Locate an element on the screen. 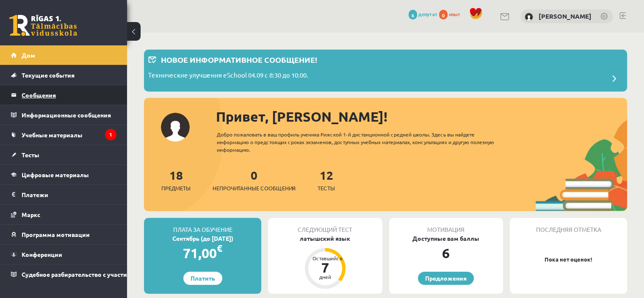 The image size is (644, 298). font: Доступные вам баллы is located at coordinates (445, 238).